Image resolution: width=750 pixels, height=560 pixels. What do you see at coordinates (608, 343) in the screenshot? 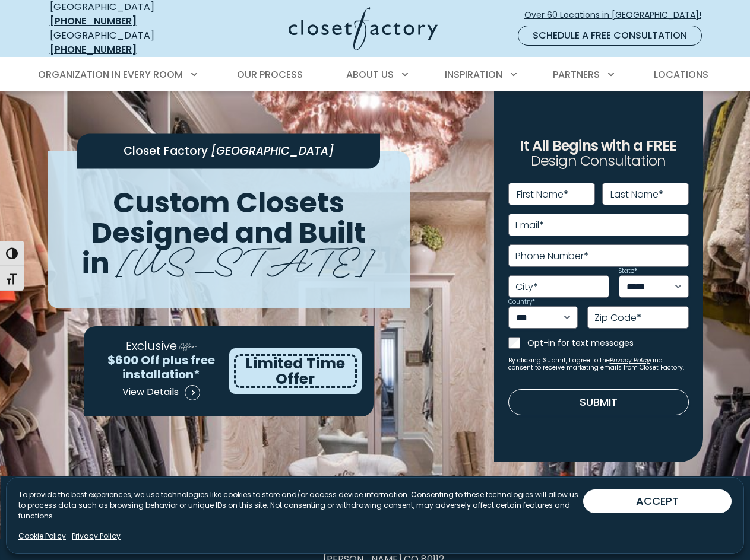
I see `label: Opt-in for text messages` at bounding box center [608, 343].